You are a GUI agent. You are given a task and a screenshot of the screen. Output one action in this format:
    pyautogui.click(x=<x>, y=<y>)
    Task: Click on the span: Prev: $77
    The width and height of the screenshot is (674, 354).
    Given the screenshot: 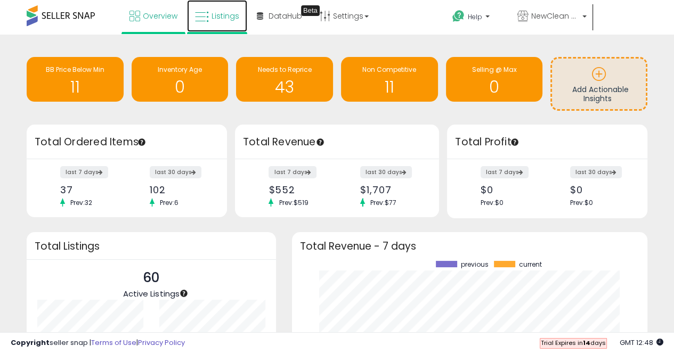 What is the action you would take?
    pyautogui.click(x=383, y=203)
    